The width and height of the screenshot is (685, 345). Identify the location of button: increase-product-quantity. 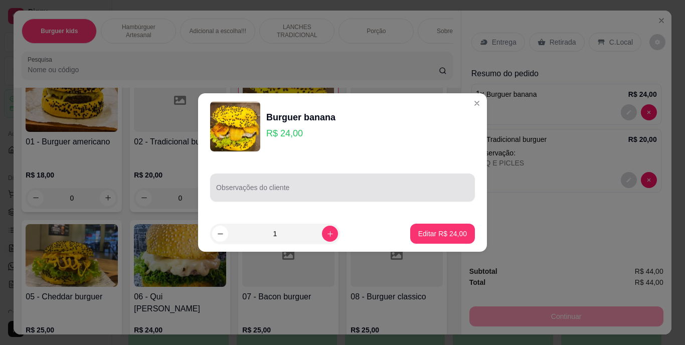
(330, 234).